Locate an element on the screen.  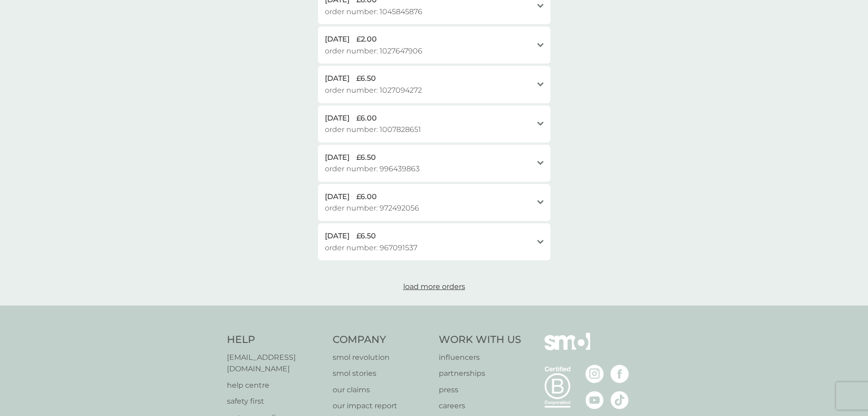
span: order number: 1027094272 is located at coordinates (373, 90).